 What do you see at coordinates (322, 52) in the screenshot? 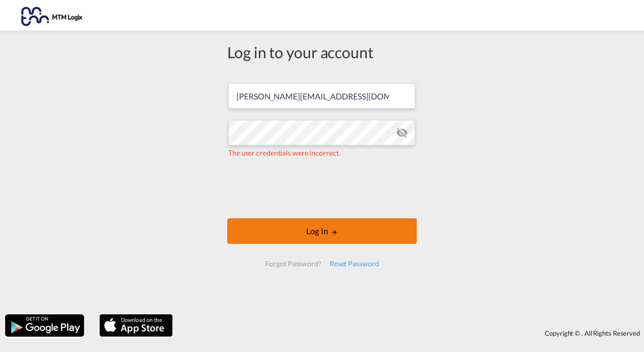
I see `div: Log in to your account` at bounding box center [322, 52].